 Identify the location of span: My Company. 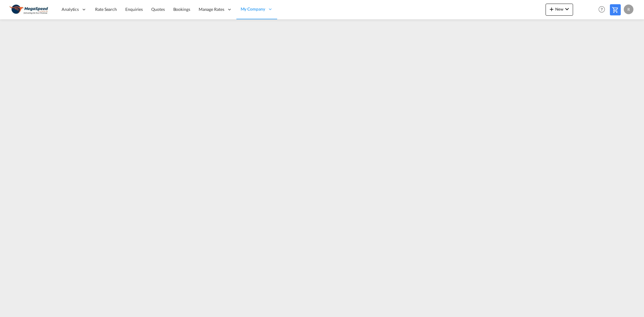
(253, 9).